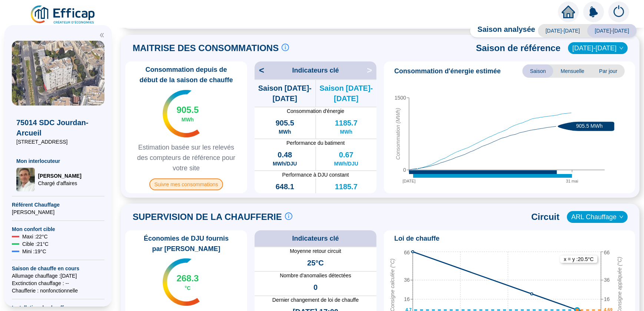 Image resolution: width=644 pixels, height=311 pixels. Describe the element at coordinates (503, 31) in the screenshot. I see `span: Saison analysée` at that location.